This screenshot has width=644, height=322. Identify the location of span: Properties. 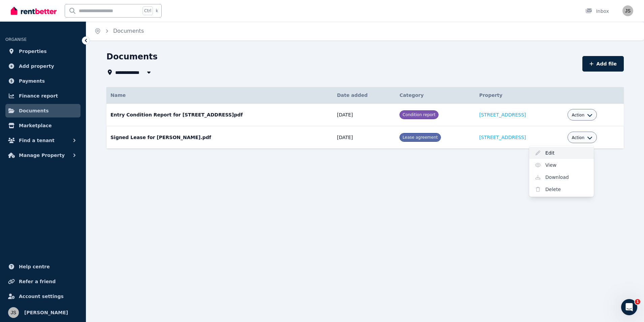
(33, 51).